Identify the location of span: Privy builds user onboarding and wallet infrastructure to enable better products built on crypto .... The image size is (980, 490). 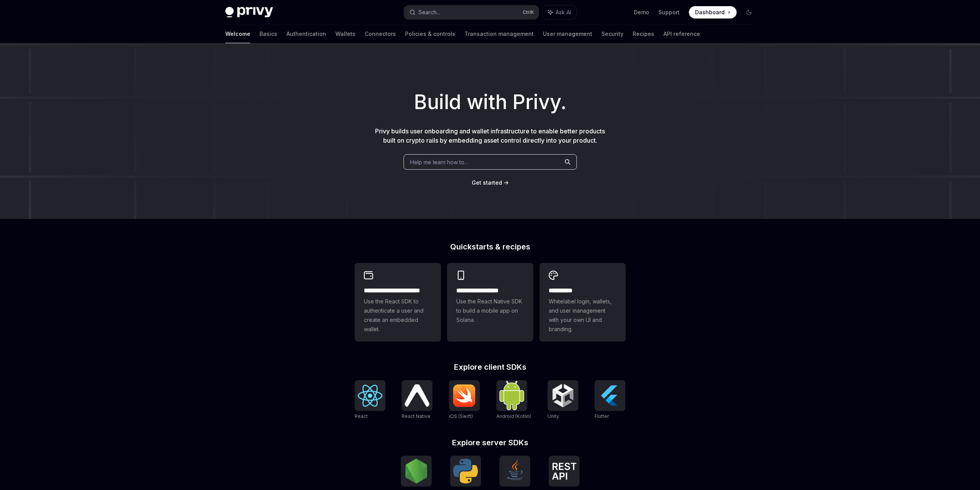
(490, 136).